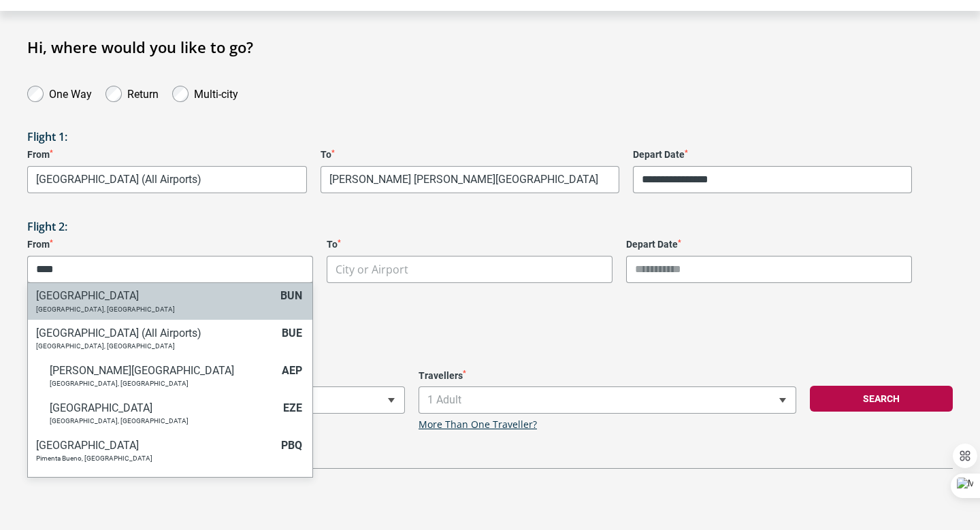  What do you see at coordinates (490, 226) in the screenshot?
I see `h3: Flight 2:` at bounding box center [490, 226].